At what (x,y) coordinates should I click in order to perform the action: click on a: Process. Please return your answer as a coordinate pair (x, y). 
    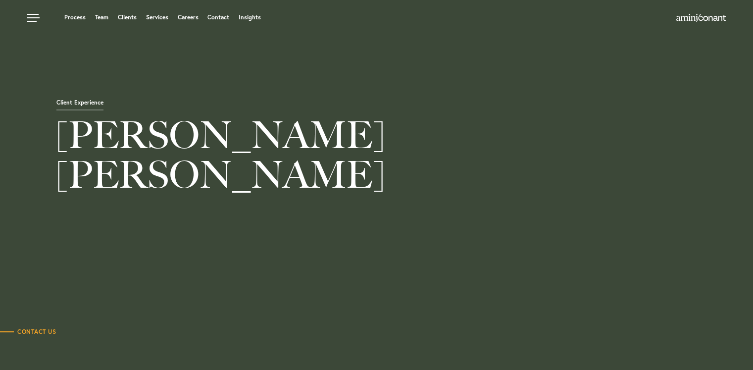
    Looking at the image, I should click on (75, 17).